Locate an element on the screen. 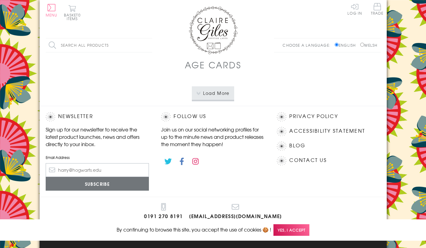 This screenshot has width=426, height=248. span: Menu is located at coordinates (51, 15).